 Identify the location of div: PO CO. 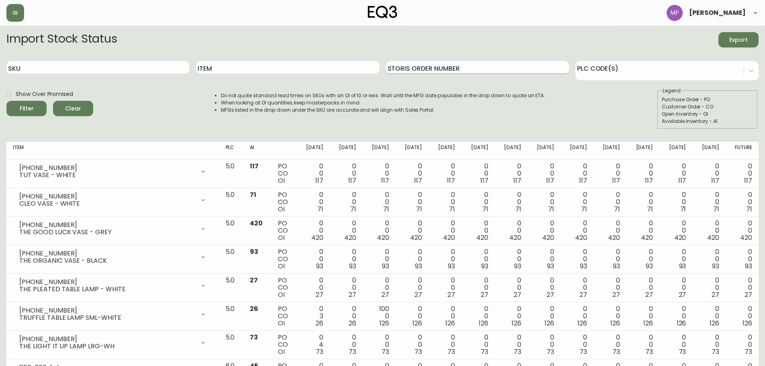
(284, 344).